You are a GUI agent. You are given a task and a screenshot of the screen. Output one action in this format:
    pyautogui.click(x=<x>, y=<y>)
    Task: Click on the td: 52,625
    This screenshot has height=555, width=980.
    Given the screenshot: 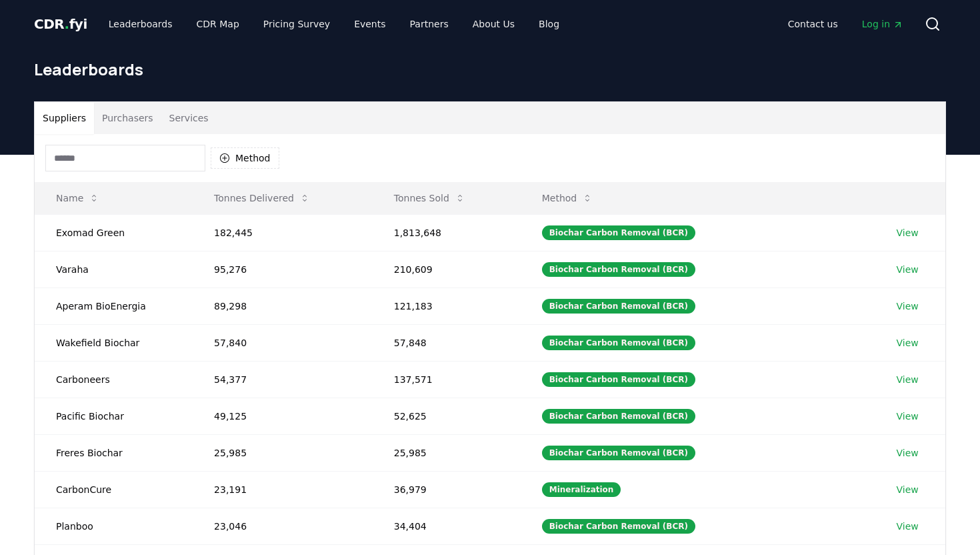 What is the action you would take?
    pyautogui.click(x=447, y=415)
    